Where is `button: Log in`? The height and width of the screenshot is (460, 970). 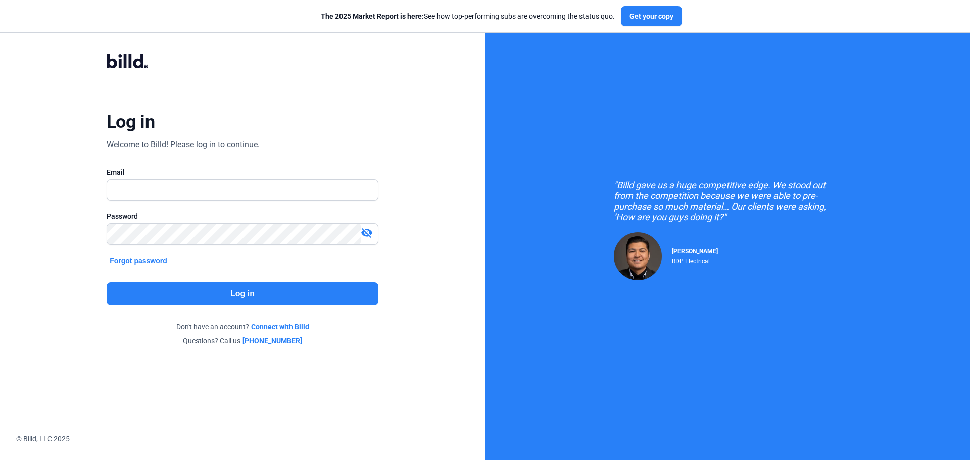 button: Log in is located at coordinates (243, 294).